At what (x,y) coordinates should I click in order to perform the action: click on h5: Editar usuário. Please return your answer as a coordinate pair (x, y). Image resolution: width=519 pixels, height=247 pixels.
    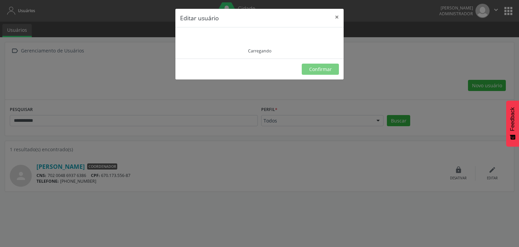
    Looking at the image, I should click on (199, 18).